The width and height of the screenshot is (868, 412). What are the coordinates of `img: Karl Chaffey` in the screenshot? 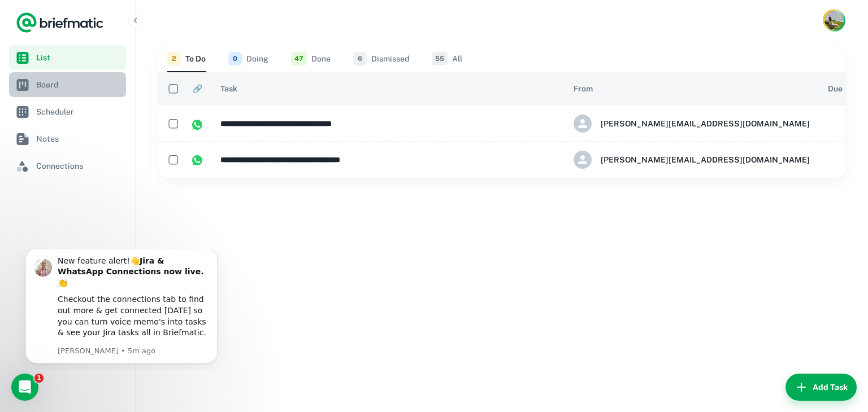 It's located at (834, 20).